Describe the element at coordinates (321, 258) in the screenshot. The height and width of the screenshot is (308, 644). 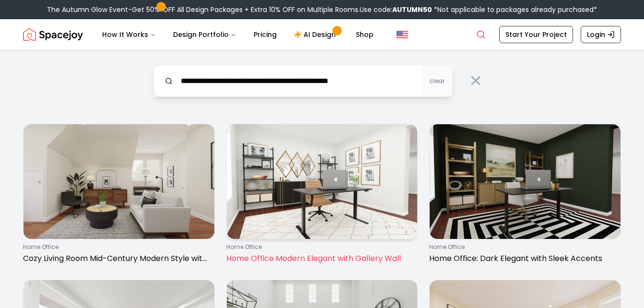
I see `p: Home Office Modern Elegant with Gallery Wall` at that location.